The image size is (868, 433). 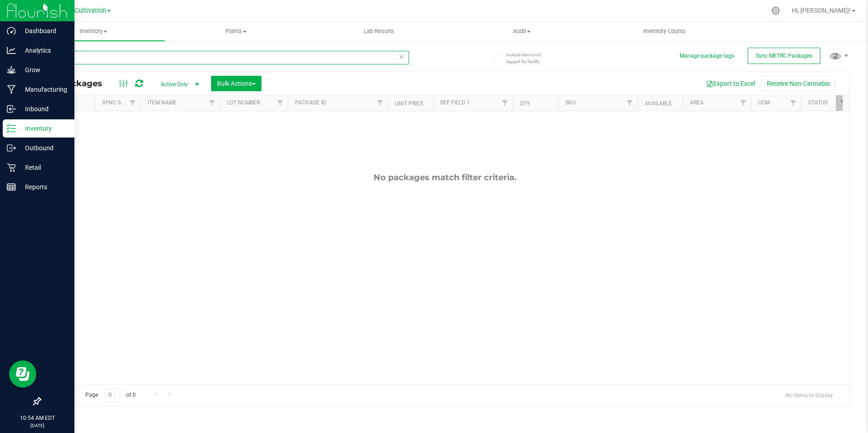 What do you see at coordinates (409, 104) in the screenshot?
I see `a: Unit Price` at bounding box center [409, 104].